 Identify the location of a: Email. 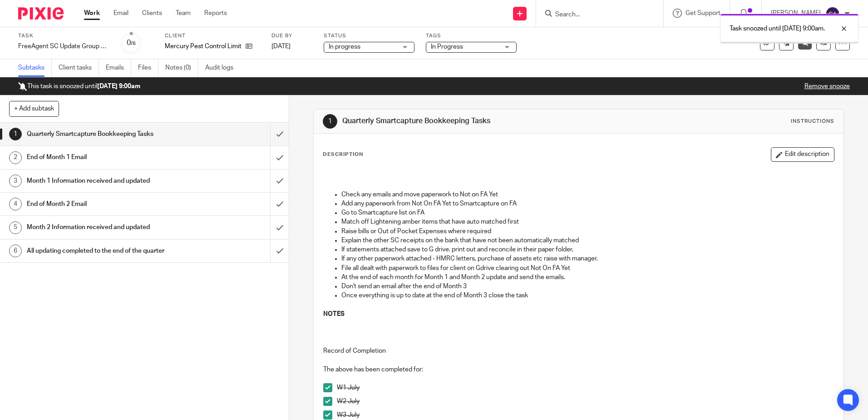
(121, 14).